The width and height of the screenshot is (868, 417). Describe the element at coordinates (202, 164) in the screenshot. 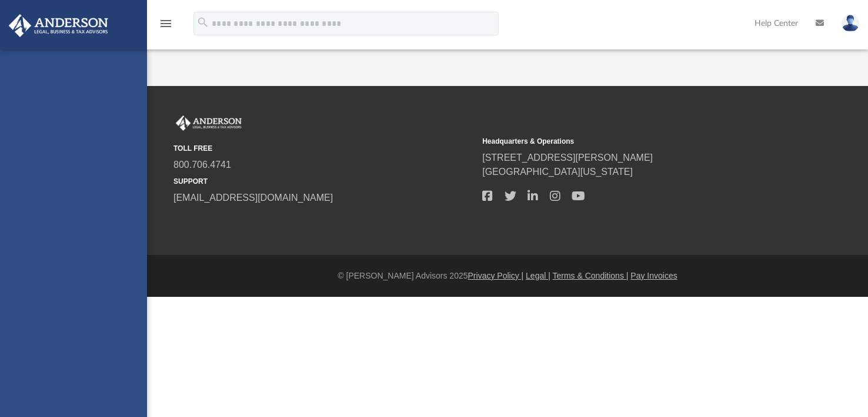

I see `a: 800.706.4741` at that location.